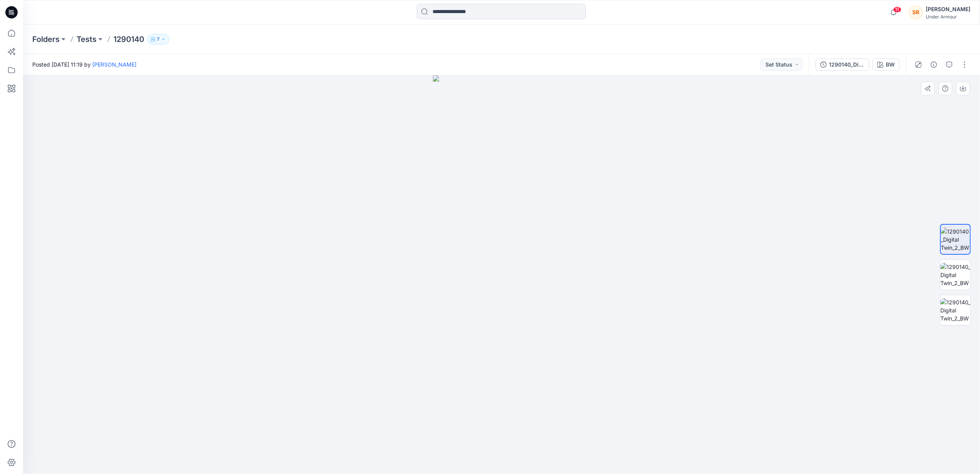 This screenshot has height=474, width=980. What do you see at coordinates (846, 64) in the screenshot?
I see `div: 1290140_Digital Twin_2` at bounding box center [846, 64].